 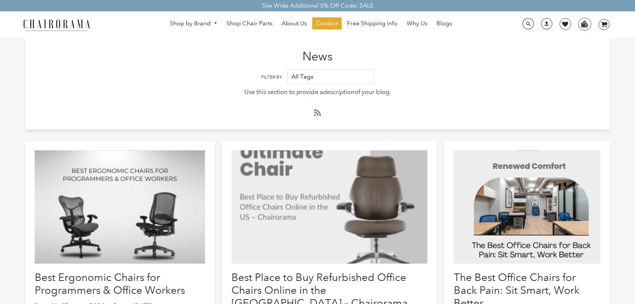 What do you see at coordinates (372, 23) in the screenshot?
I see `span: Free Shipping Info` at bounding box center [372, 23].